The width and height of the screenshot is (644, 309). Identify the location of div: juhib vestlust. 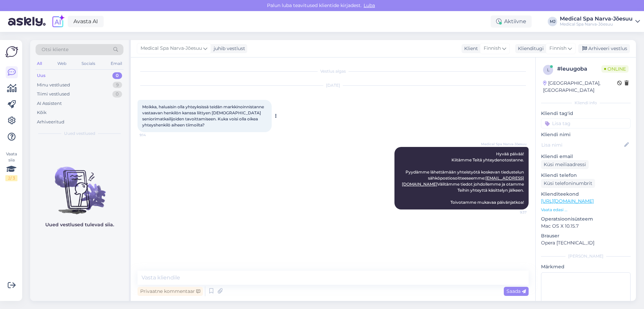
(228, 48).